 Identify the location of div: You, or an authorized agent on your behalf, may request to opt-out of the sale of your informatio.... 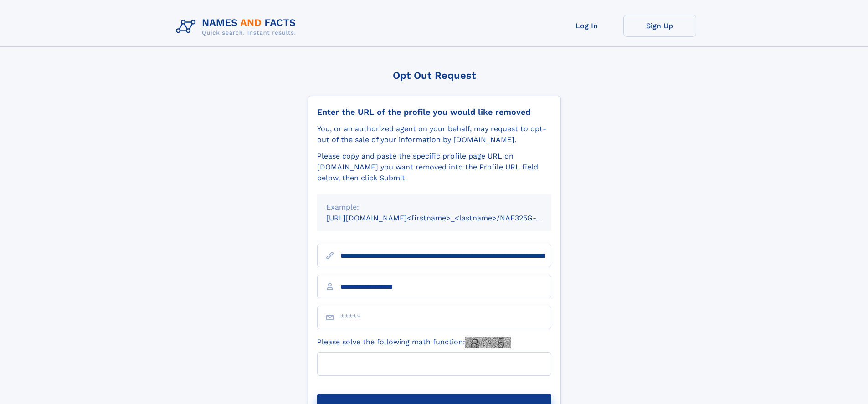
(434, 135).